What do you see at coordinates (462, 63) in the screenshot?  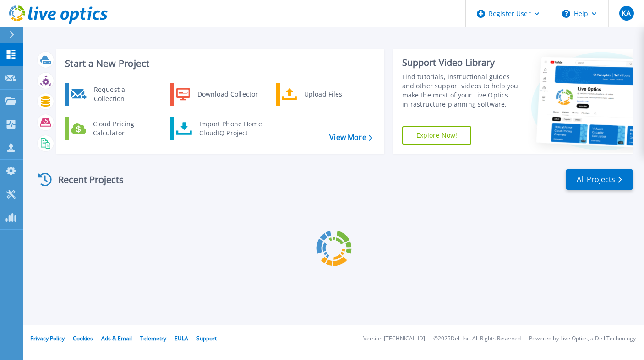 I see `div: Support Video Library` at bounding box center [462, 63].